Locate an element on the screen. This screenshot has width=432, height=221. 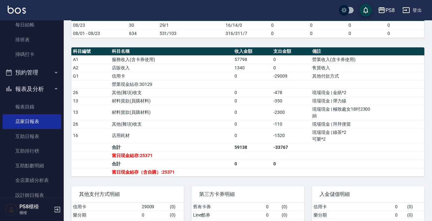
td: 634 is located at coordinates (143, 33).